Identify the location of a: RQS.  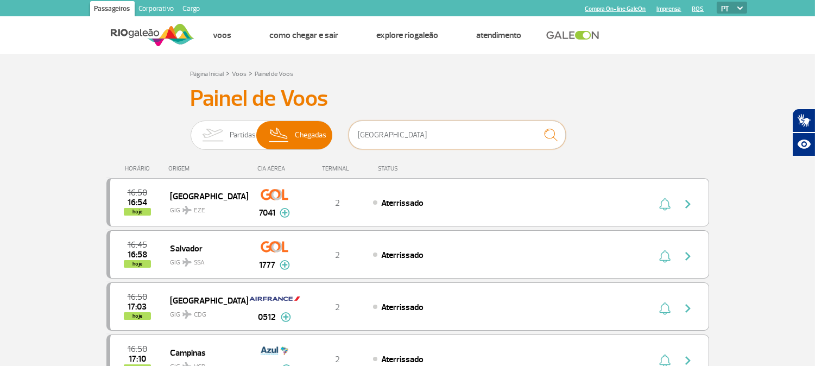
(698, 9).